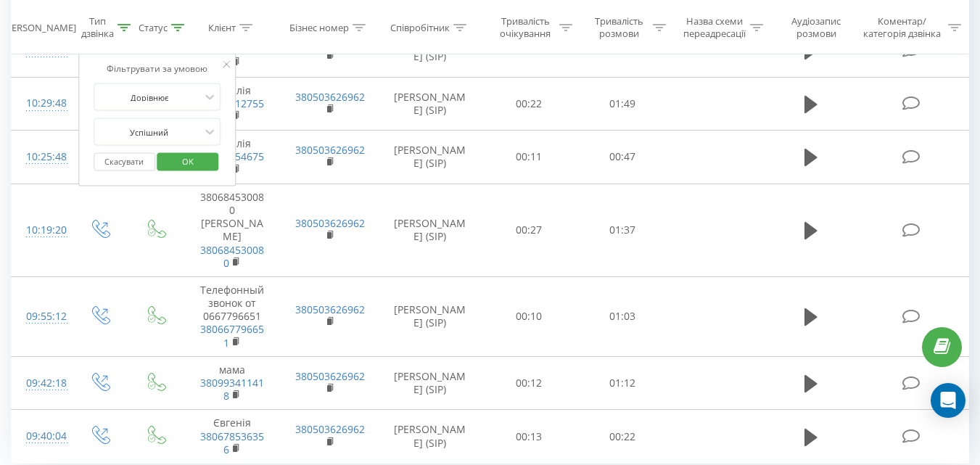  What do you see at coordinates (618, 28) in the screenshot?
I see `div: Тривалість розмови` at bounding box center [618, 28].